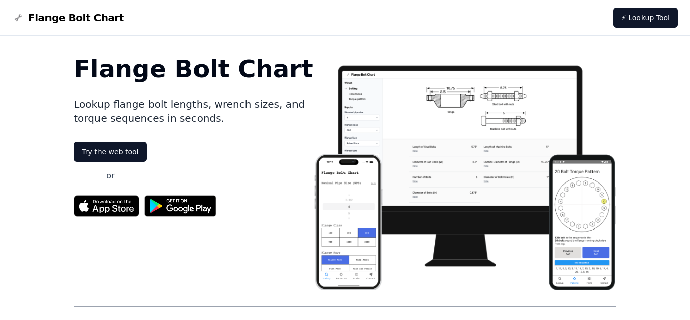 Image resolution: width=690 pixels, height=320 pixels. I want to click on p: Lookup flange bolt lengths, wrench sizes, and torque sequences in seconds., so click(194, 111).